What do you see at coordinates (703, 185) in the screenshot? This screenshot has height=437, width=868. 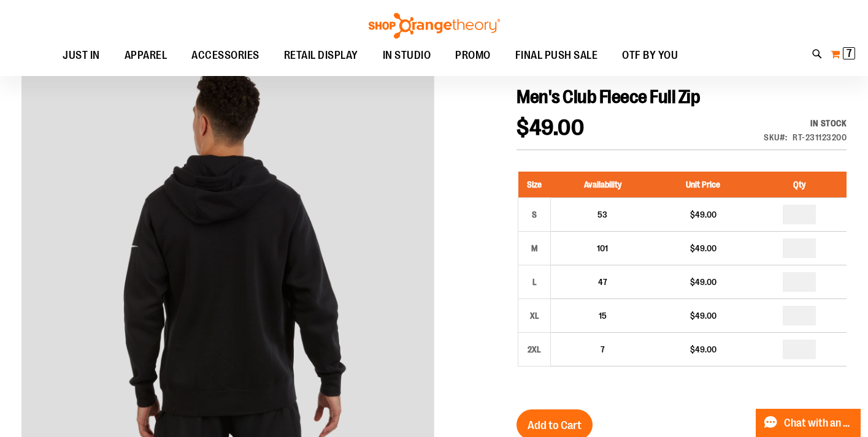 I see `th: Unit Price` at bounding box center [703, 185].